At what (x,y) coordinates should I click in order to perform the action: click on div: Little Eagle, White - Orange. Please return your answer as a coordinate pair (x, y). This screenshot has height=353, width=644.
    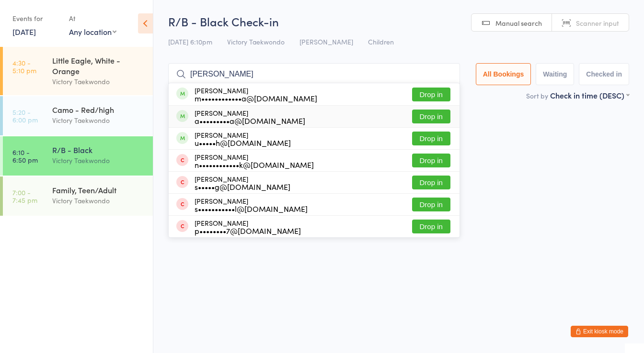
    Looking at the image, I should click on (98, 66).